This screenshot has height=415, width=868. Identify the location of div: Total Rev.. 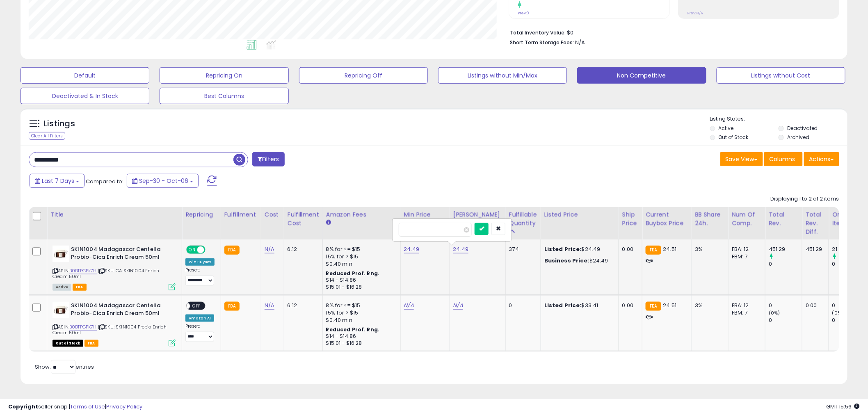
(783, 219).